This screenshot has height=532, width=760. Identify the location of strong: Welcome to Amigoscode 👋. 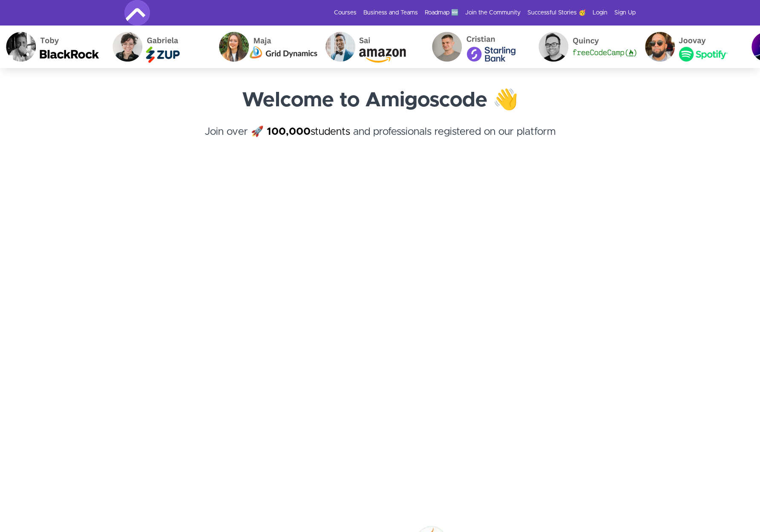
(380, 100).